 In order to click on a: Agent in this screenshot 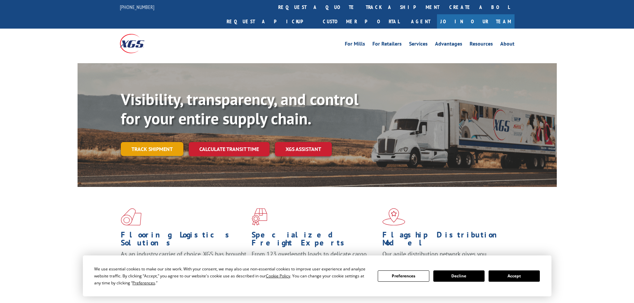, I will do `click(420, 21)`.